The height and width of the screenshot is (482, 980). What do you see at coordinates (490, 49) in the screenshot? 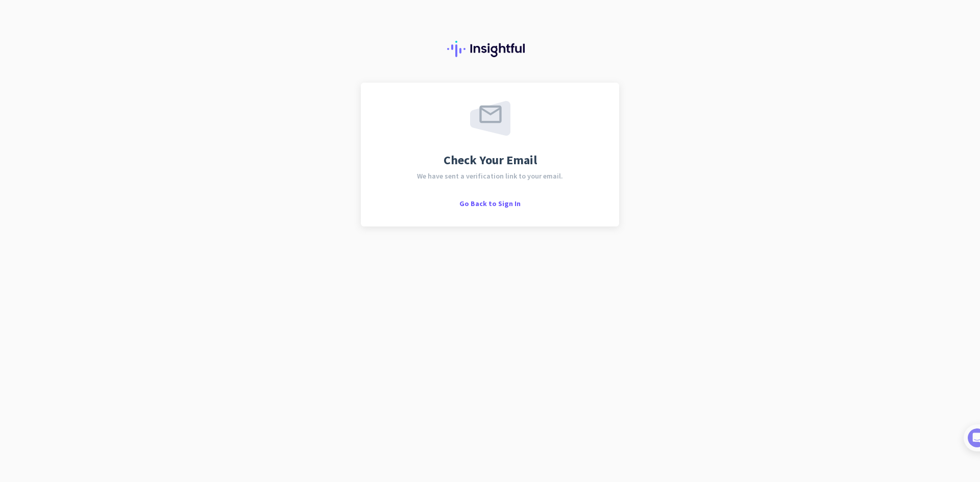
I see `img: Insightful` at bounding box center [490, 49].